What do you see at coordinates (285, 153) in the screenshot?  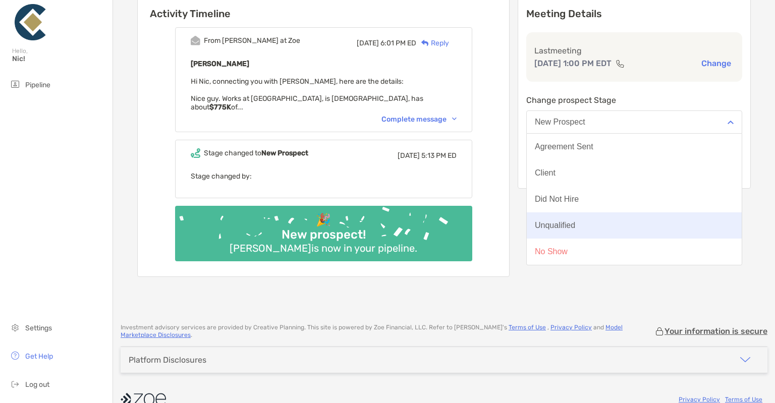 I see `b: New Prospect` at bounding box center [285, 153].